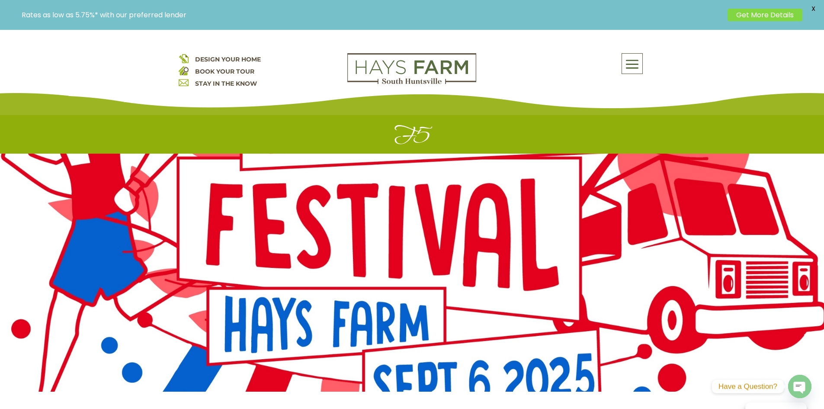  I want to click on a: DESIGN YOUR HOME, so click(228, 59).